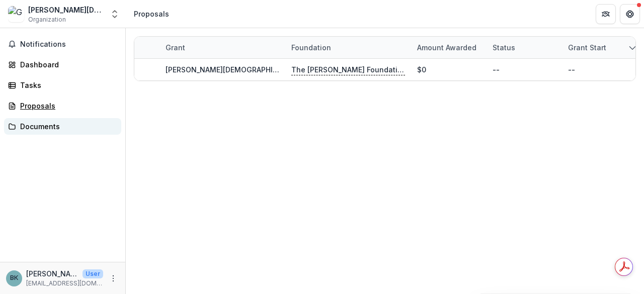 This screenshot has width=644, height=294. I want to click on nav: breadcrumb, so click(152, 14).